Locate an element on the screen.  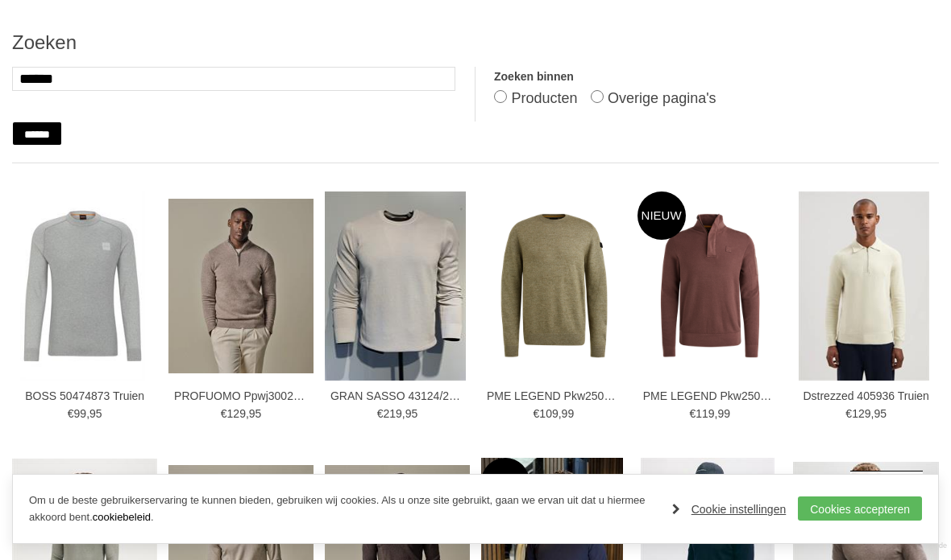
a: Terug naar boven is located at coordinates (886, 508).